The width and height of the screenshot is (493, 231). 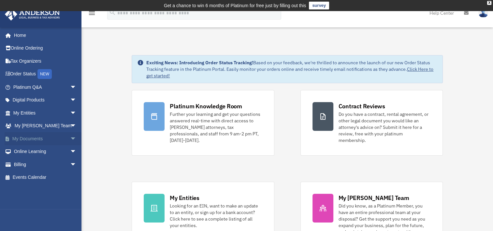 I want to click on a: Online Ordering, so click(x=45, y=48).